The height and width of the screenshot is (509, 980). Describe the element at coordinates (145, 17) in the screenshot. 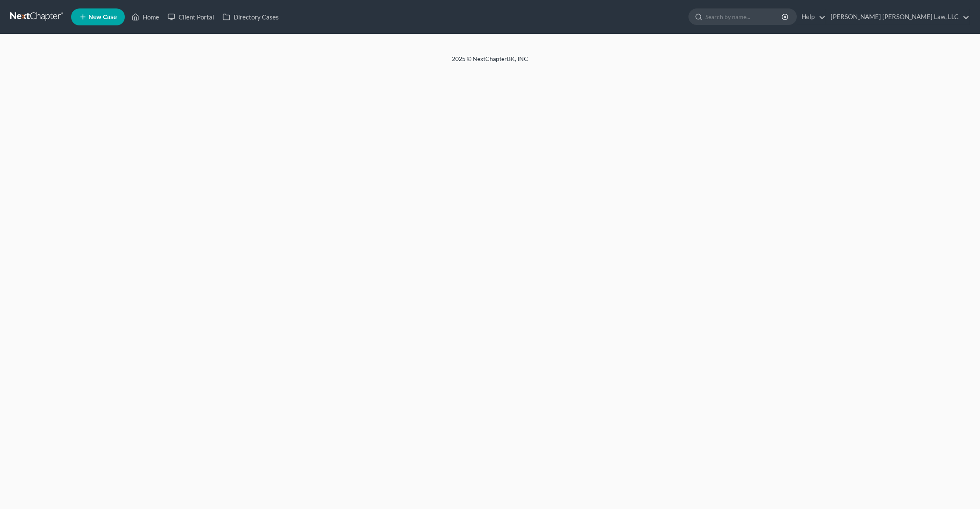

I see `a: Home` at that location.